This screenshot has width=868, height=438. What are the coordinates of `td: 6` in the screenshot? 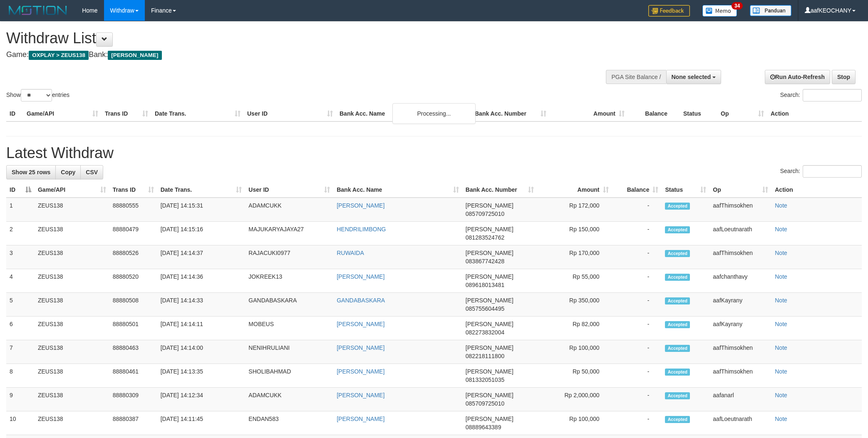 It's located at (20, 328).